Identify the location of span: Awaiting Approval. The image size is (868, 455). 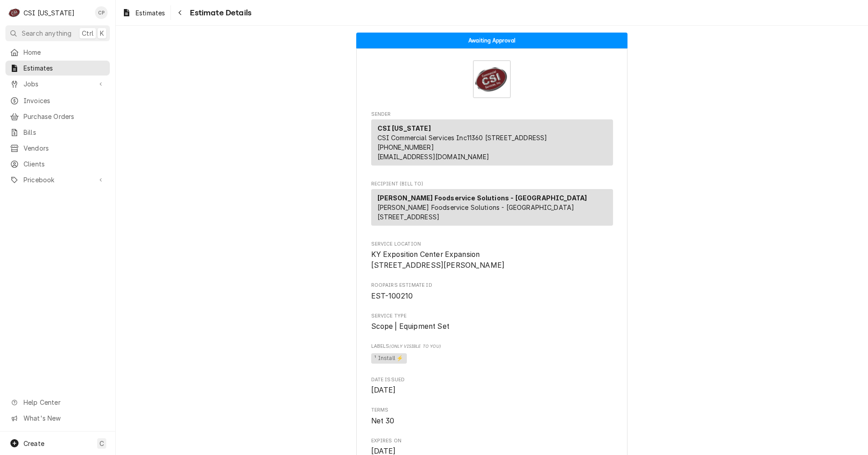
(492, 40).